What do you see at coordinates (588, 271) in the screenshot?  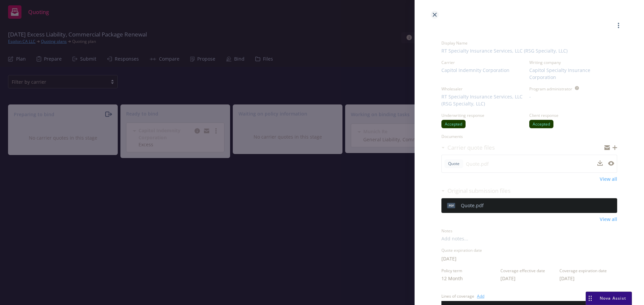 I see `span: Coverage expiration date` at bounding box center [588, 271].